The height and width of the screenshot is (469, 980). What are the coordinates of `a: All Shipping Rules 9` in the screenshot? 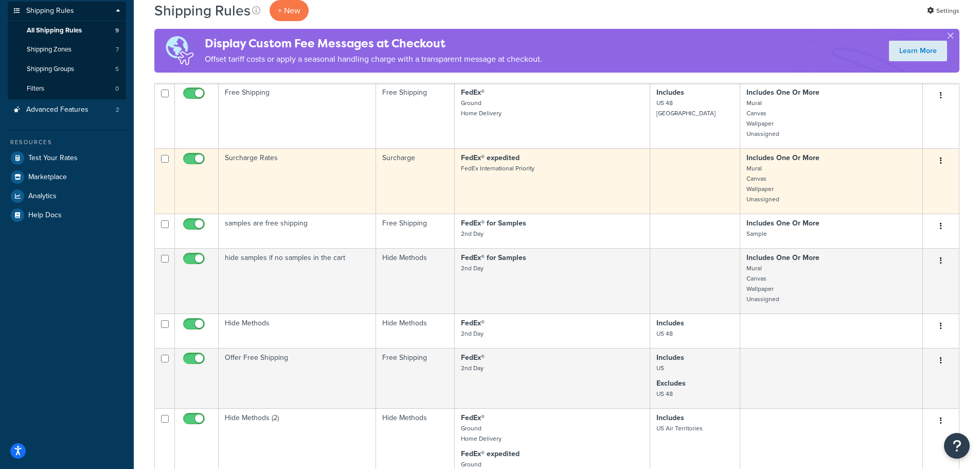 It's located at (67, 30).